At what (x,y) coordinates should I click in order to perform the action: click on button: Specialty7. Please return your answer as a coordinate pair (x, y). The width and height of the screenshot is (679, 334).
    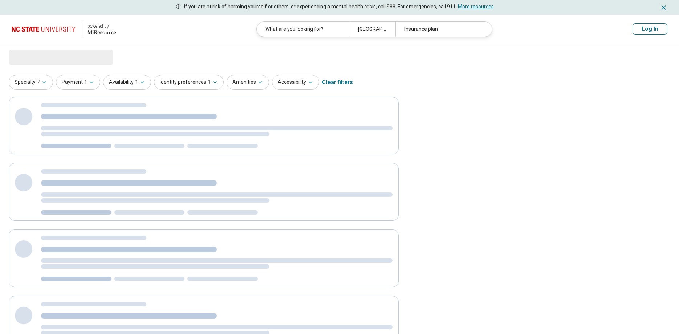
    Looking at the image, I should click on (31, 82).